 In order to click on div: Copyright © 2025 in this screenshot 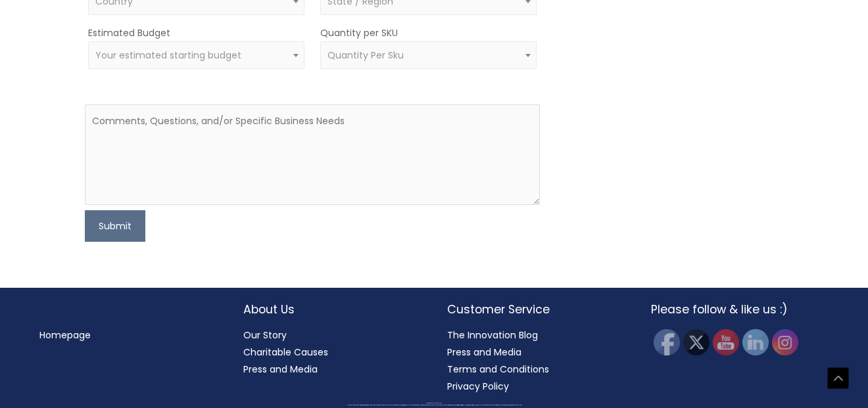, I will do `click(434, 403)`.